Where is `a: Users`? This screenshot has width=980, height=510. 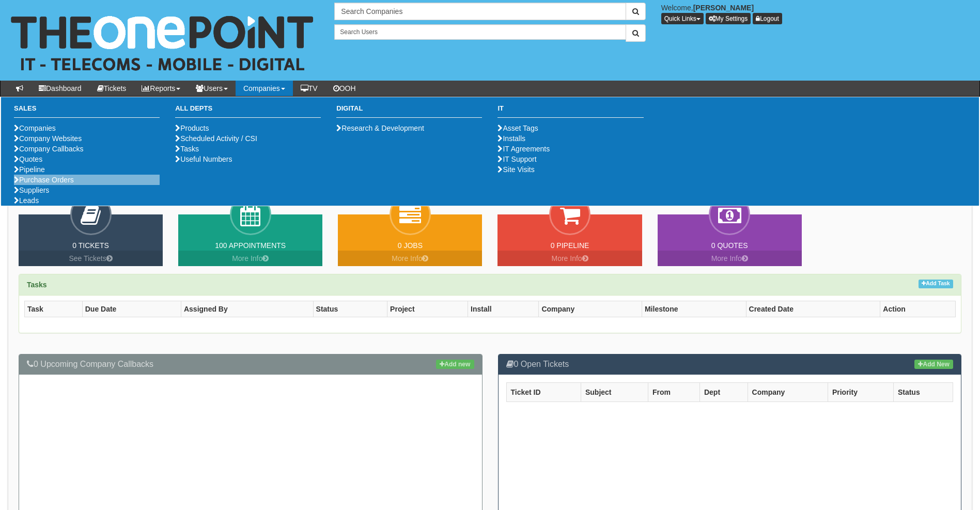
a: Users is located at coordinates (212, 88).